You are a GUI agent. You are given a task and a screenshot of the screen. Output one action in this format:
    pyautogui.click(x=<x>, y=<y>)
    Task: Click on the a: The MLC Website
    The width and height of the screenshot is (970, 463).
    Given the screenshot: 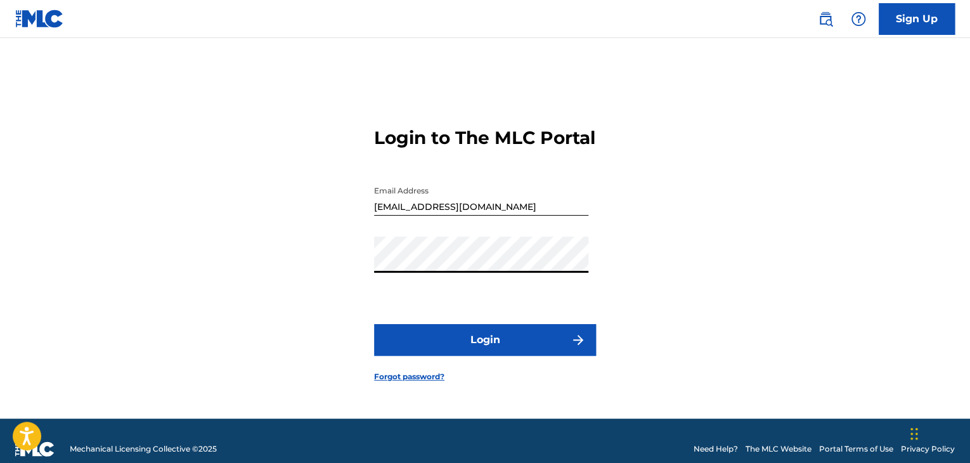 What is the action you would take?
    pyautogui.click(x=779, y=449)
    